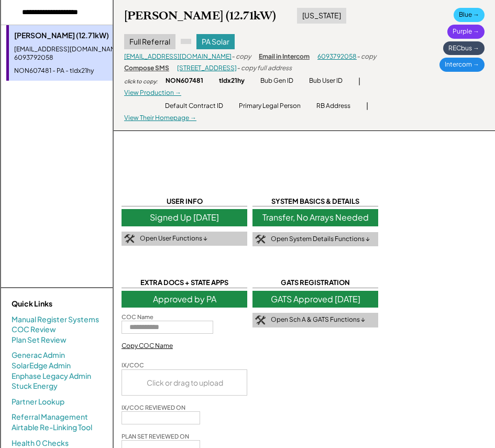  What do you see at coordinates (184, 283) in the screenshot?
I see `div: EXTRA DOCS + STATE APPS` at bounding box center [184, 283].